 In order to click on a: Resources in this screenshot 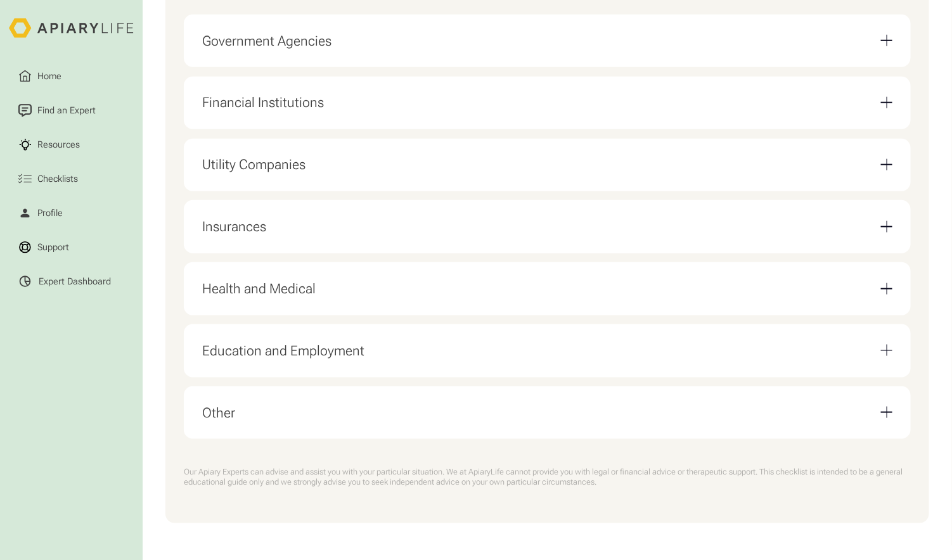, I will do `click(71, 145)`.